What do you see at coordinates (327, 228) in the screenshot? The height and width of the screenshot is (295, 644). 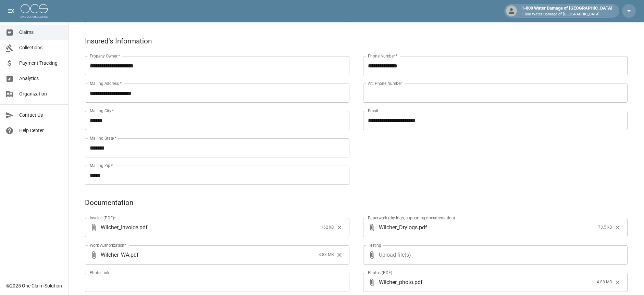 I see `span: 162 kB` at bounding box center [327, 228].